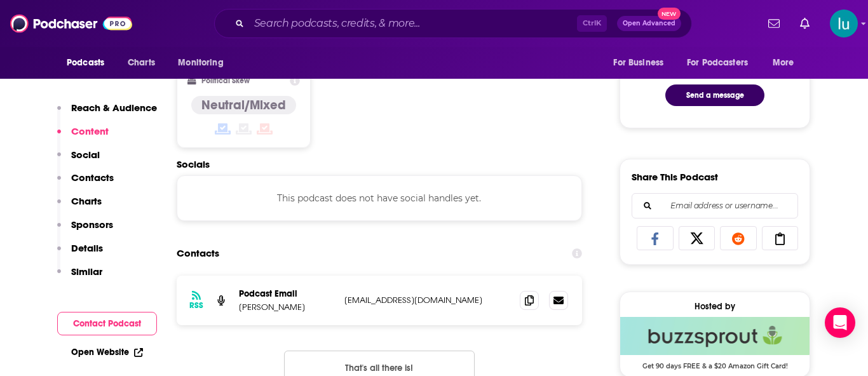  I want to click on div: Search podcasts, credits, & more..., so click(453, 24).